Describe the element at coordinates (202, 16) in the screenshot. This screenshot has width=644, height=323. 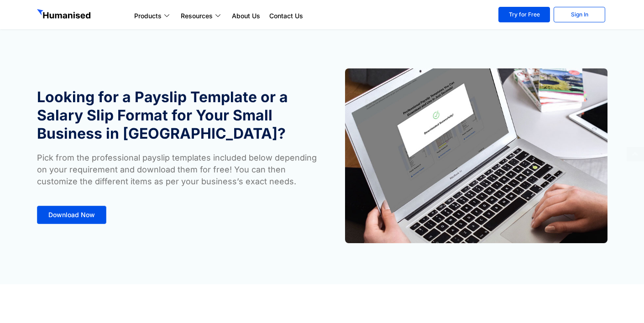
I see `a: Resources` at that location.